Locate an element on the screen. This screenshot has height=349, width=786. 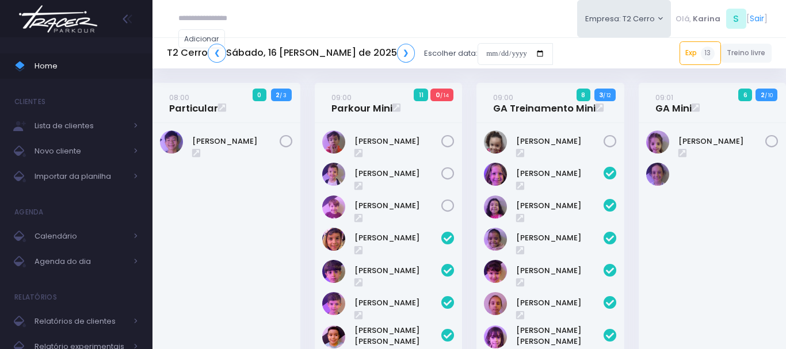
span: Lista de clientes is located at coordinates (81, 126).